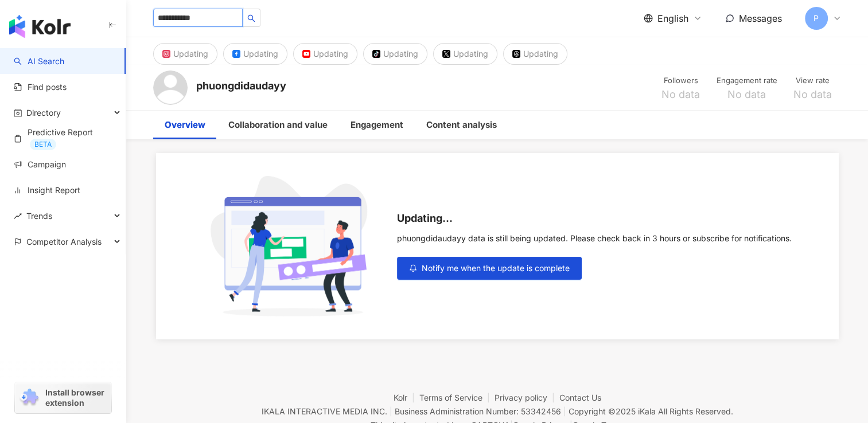  What do you see at coordinates (63, 241) in the screenshot?
I see `span: Competitor Analysis` at bounding box center [63, 241].